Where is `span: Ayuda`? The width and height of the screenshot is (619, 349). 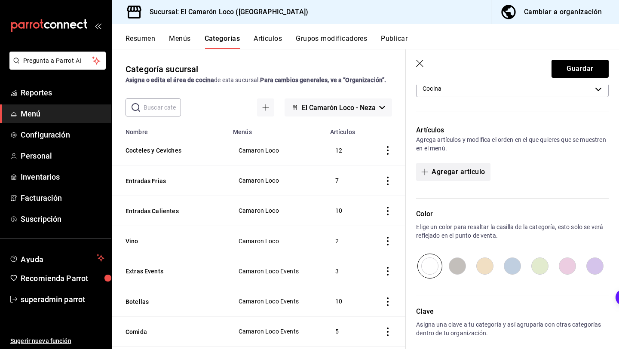
span: Ayuda is located at coordinates (57, 258).